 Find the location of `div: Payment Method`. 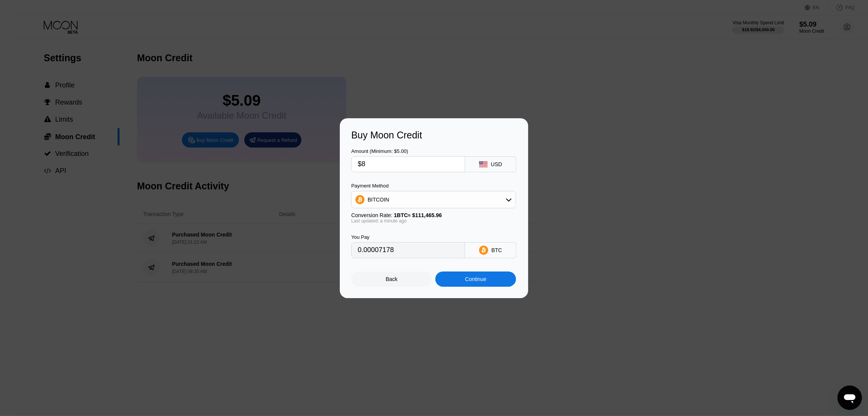

div: Payment Method is located at coordinates (433, 185).